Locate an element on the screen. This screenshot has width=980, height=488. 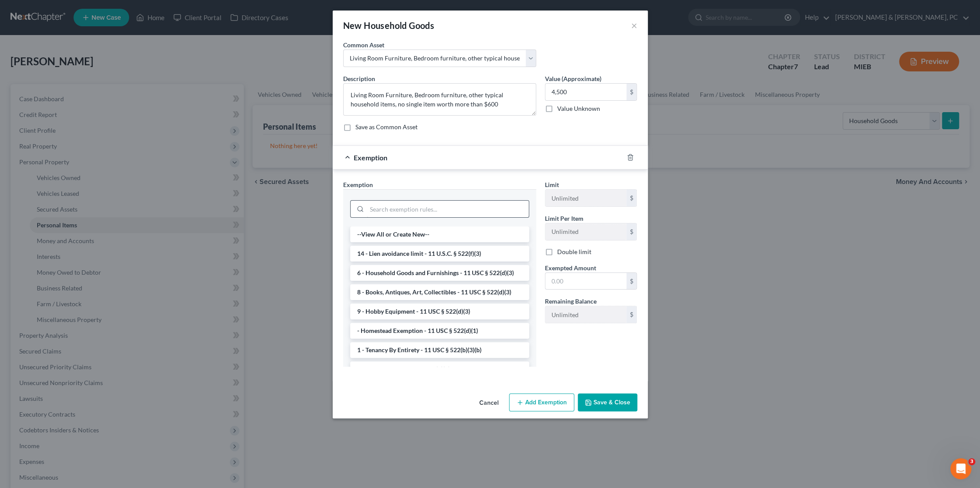
li: --View All or Create New-- is located at coordinates (440, 234).